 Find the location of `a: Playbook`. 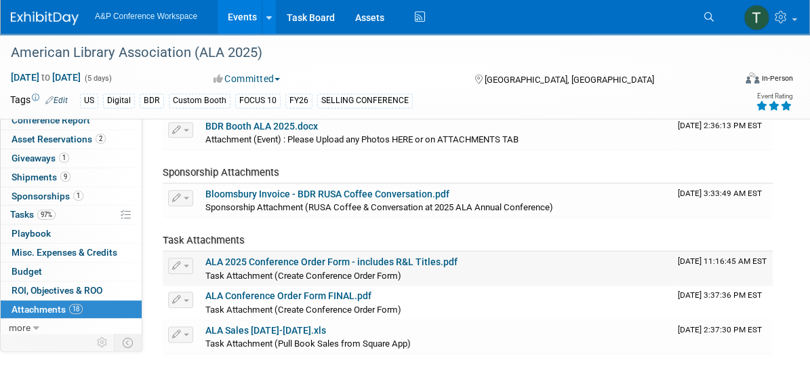

a: Playbook is located at coordinates (71, 233).